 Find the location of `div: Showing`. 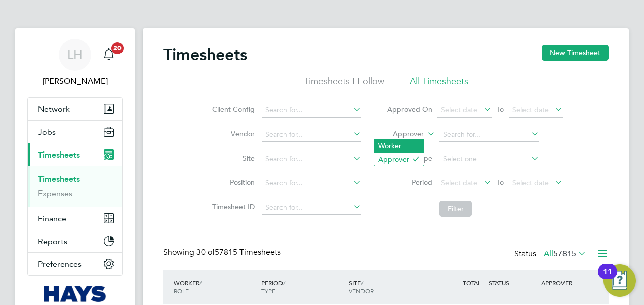

div: Showing is located at coordinates (223, 252).